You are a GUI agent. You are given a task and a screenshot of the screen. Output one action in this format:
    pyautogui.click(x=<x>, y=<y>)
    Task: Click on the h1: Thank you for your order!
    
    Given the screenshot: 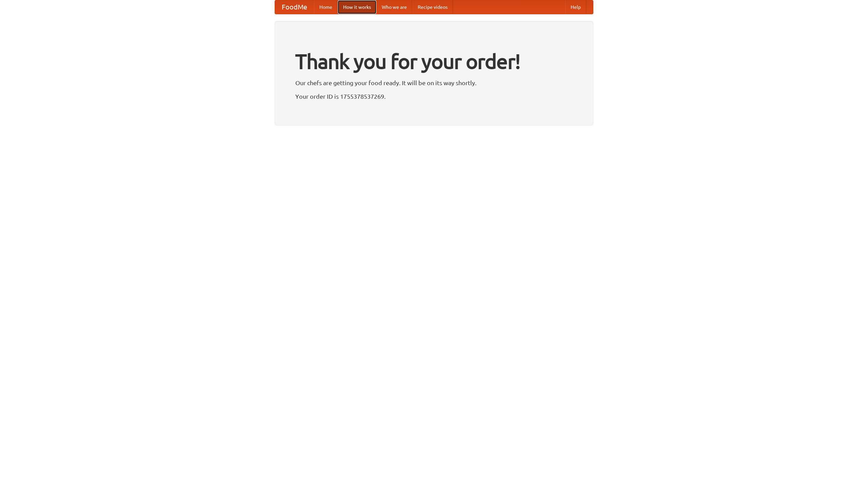 What is the action you would take?
    pyautogui.click(x=434, y=61)
    